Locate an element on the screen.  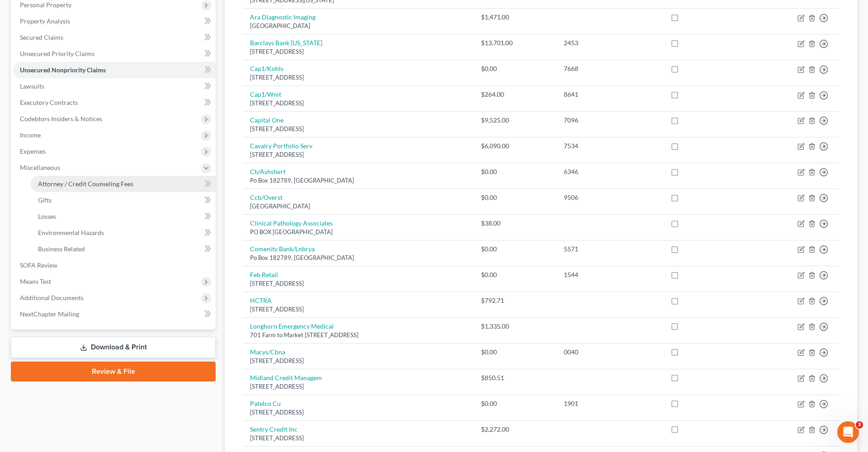
span: Secured Claims is located at coordinates (41, 37).